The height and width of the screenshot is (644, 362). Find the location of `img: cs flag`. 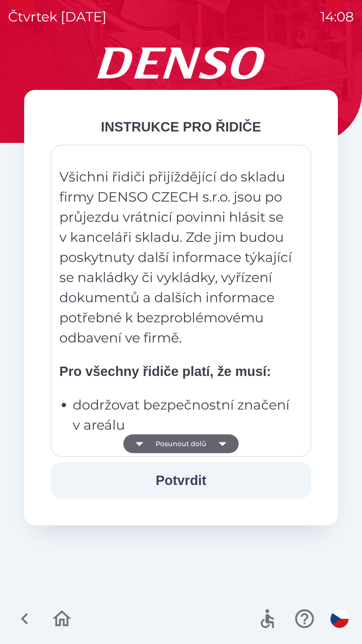

img: cs flag is located at coordinates (339, 619).